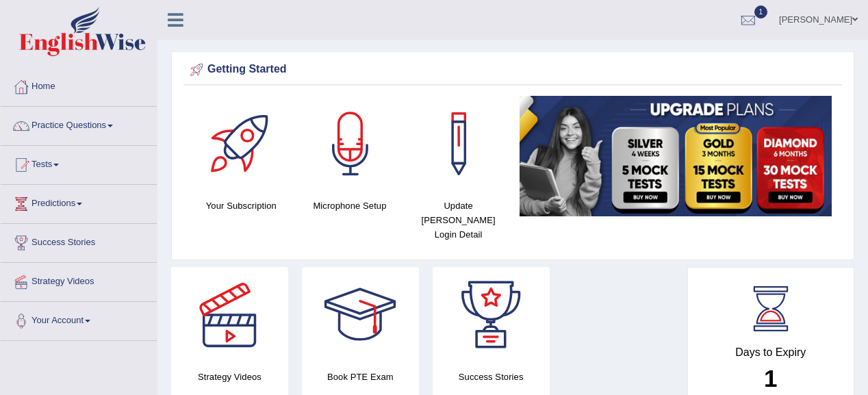 The width and height of the screenshot is (868, 395). Describe the element at coordinates (78, 280) in the screenshot. I see `a: Strategy Videos` at that location.